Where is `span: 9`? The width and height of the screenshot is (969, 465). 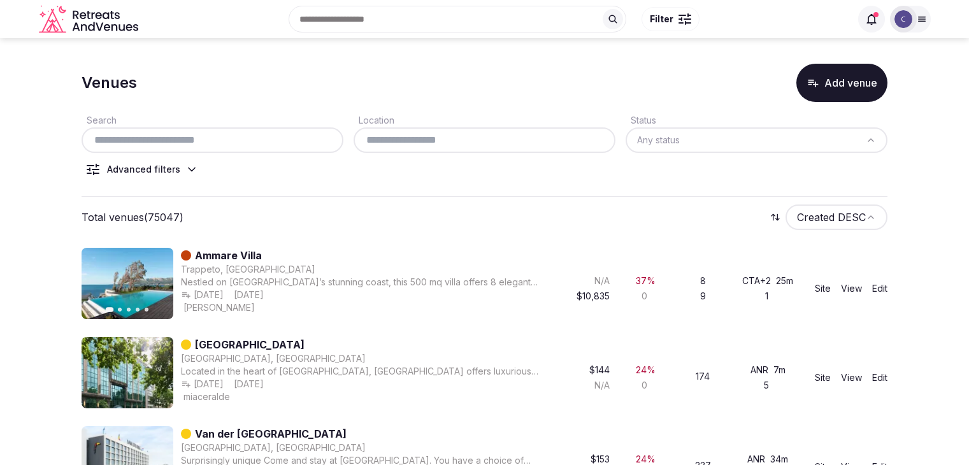 span: 9 is located at coordinates (703, 296).